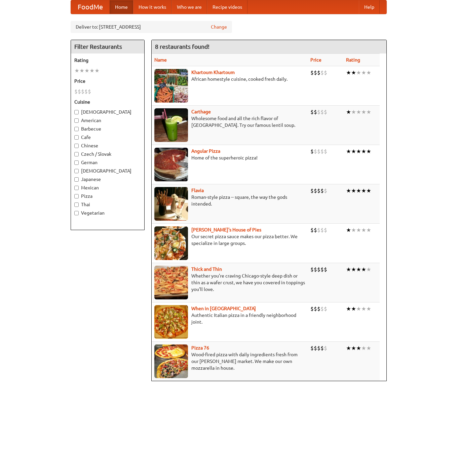  I want to click on label: American, so click(108, 121).